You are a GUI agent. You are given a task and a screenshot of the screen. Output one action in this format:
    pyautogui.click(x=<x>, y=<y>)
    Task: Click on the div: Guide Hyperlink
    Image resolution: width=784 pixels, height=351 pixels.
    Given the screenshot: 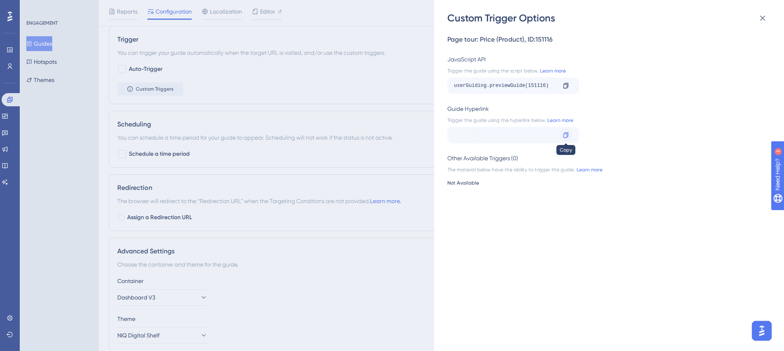 What is the action you would take?
    pyautogui.click(x=606, y=109)
    